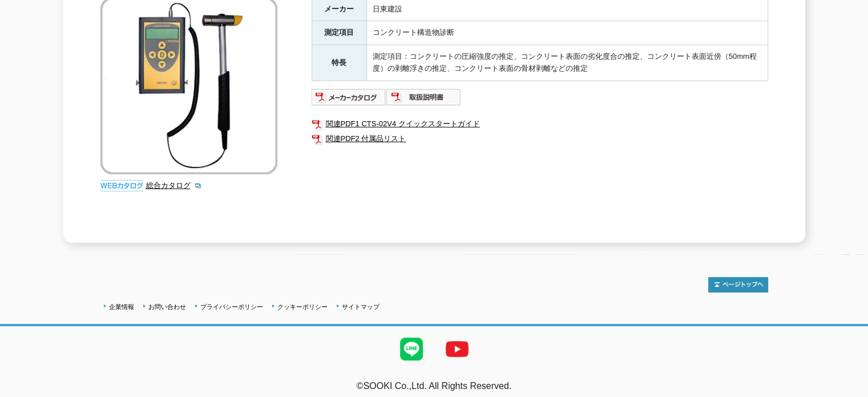 This screenshot has width=868, height=397. I want to click on img: webカタログ, so click(121, 186).